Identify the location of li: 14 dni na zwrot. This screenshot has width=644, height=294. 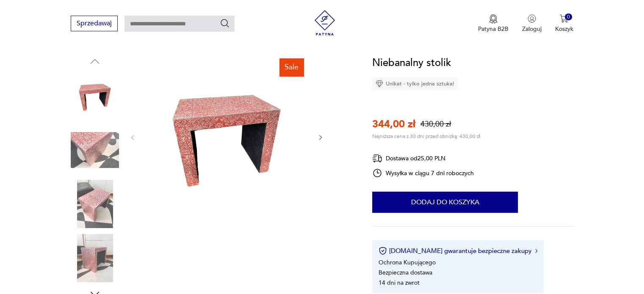
(399, 283).